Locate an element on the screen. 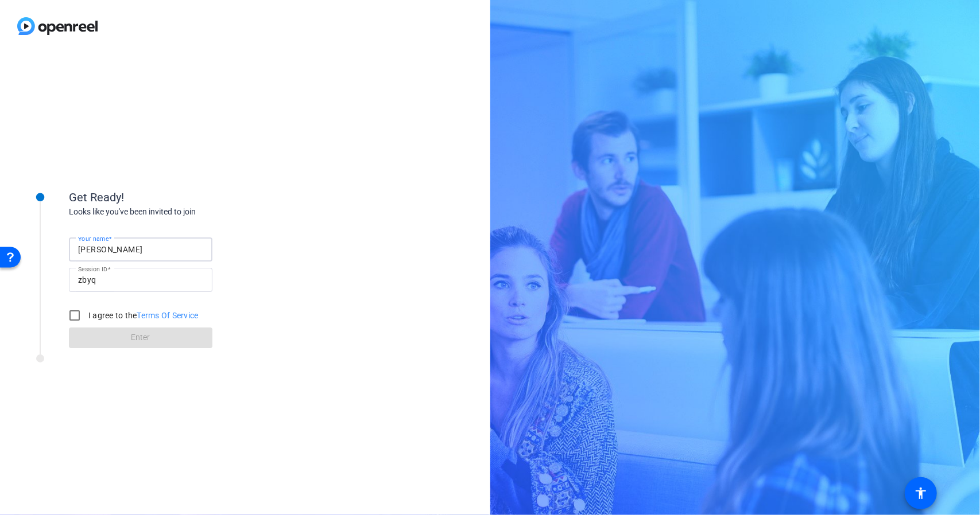  div: Looks like you've been invited to join is located at coordinates (184, 212).